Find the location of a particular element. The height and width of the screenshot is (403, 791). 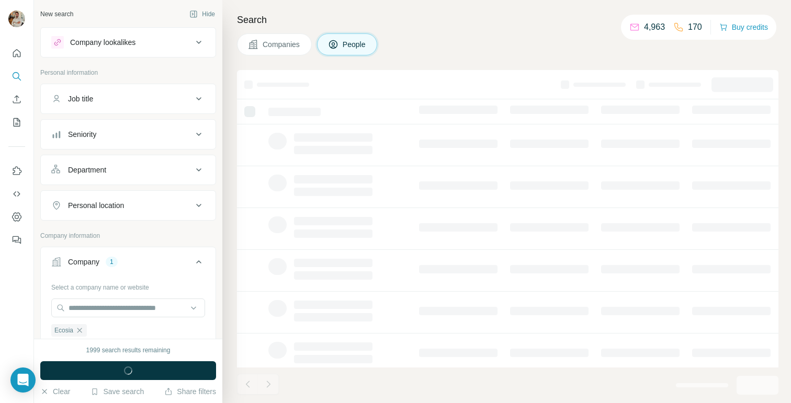

div: Department is located at coordinates (87, 170).